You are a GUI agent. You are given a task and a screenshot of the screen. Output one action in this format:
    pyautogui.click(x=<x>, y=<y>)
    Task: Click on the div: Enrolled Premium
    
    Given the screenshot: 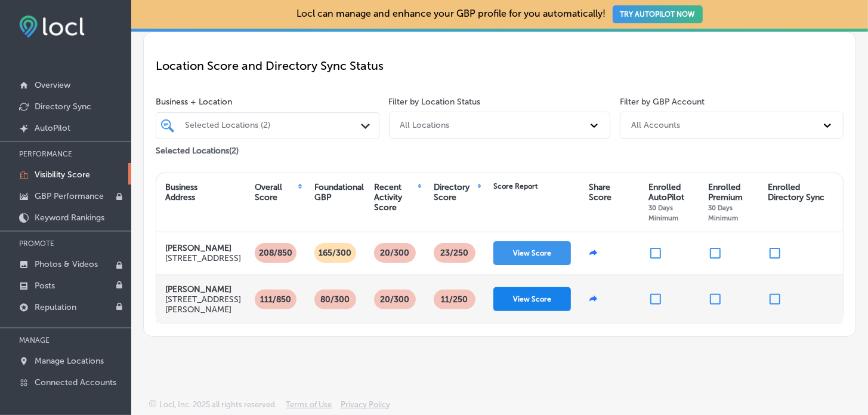 What is the action you would take?
    pyautogui.click(x=732, y=202)
    